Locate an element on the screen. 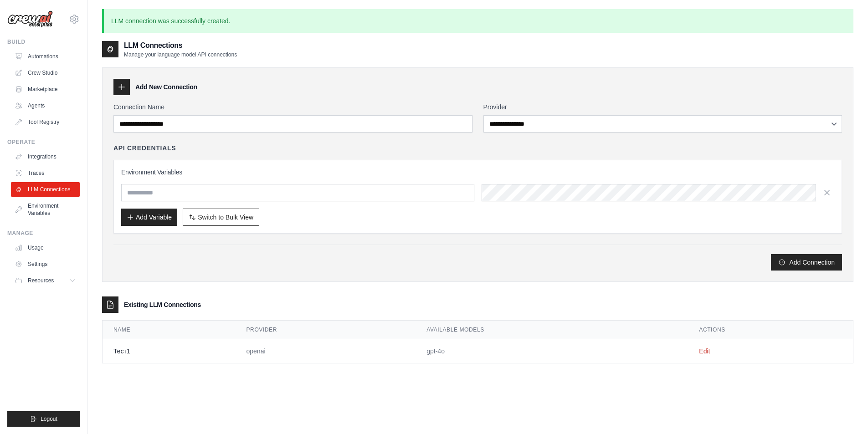 Image resolution: width=868 pixels, height=434 pixels. th: Actions is located at coordinates (770, 330).